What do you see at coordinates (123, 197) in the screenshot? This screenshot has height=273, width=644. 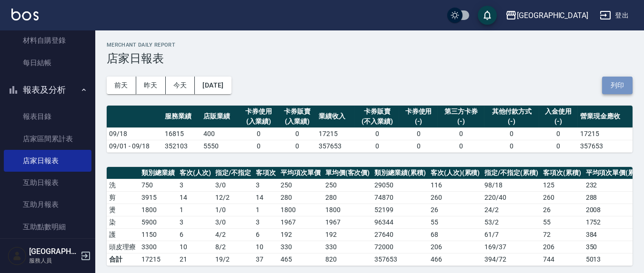 I see `td: 剪` at bounding box center [123, 197].